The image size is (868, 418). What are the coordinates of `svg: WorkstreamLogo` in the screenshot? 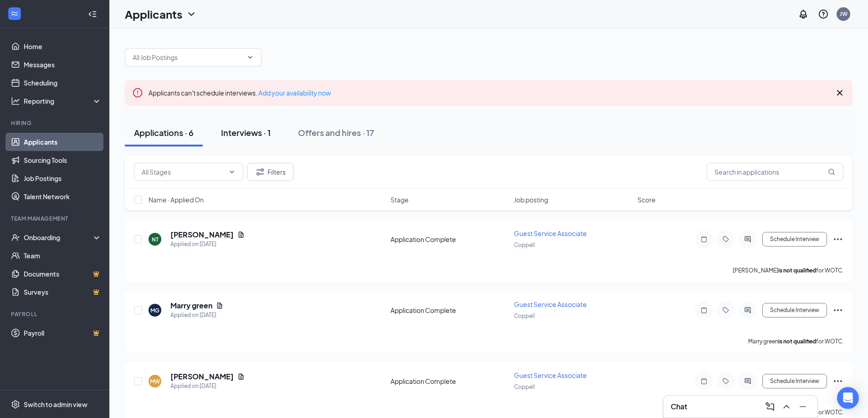 It's located at (15, 14).